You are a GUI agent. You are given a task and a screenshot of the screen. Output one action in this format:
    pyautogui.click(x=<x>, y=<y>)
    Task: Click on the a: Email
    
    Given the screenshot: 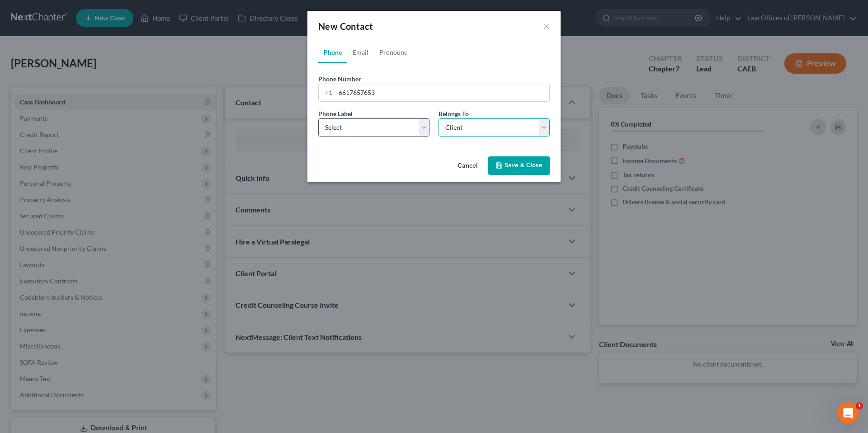 What is the action you would take?
    pyautogui.click(x=360, y=53)
    